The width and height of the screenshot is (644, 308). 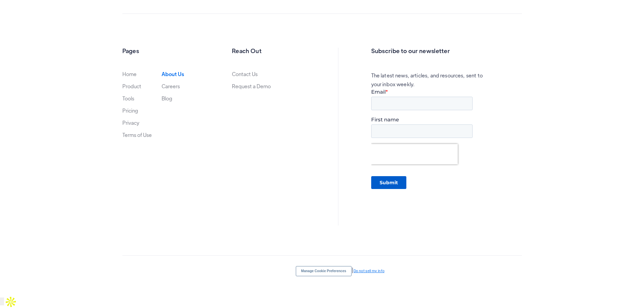 I want to click on button: Manage Cookie Preferences, so click(x=324, y=271).